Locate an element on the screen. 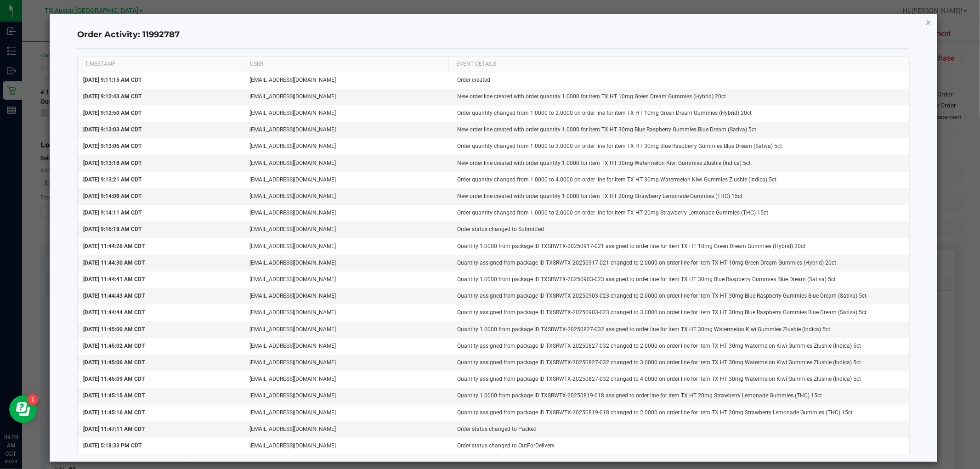  td: Quantity assigned from package ID TXSRWTX-20250917-021 changed to 2.0000 on order line for item T... is located at coordinates (681, 263).